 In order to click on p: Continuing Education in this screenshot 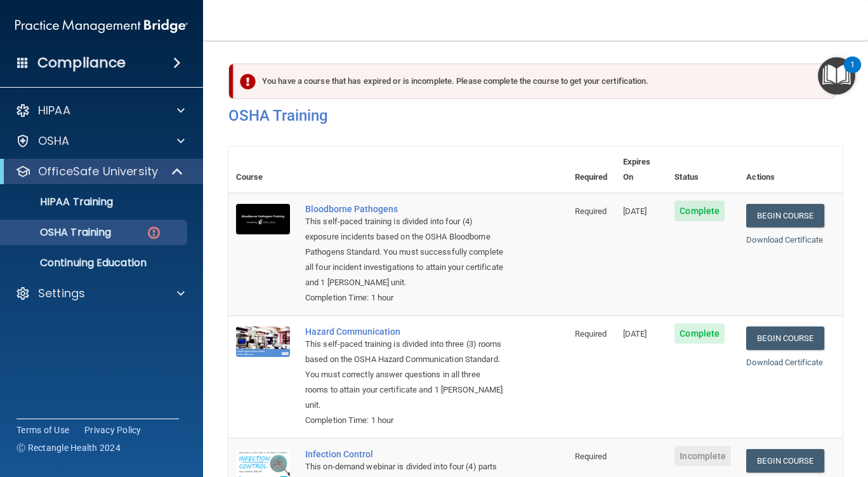, I will do `click(95, 262)`.